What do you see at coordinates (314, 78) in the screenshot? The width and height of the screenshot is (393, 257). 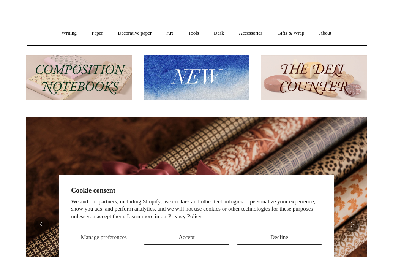 I see `img: The Deli Counter` at bounding box center [314, 78].